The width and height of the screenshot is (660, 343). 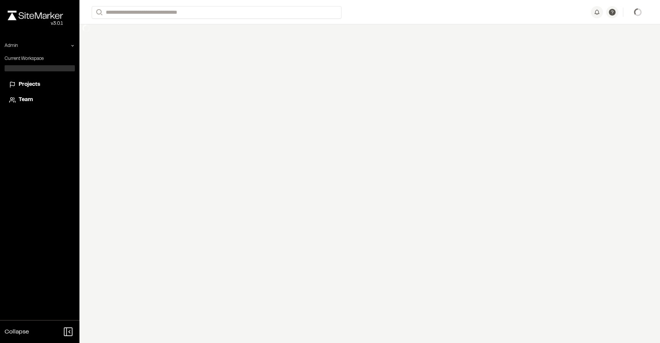 What do you see at coordinates (99, 12) in the screenshot?
I see `button: Search` at bounding box center [99, 12].